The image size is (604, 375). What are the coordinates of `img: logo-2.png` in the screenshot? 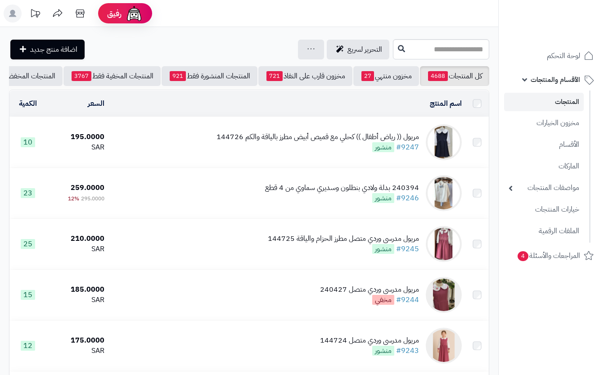 It's located at (569, 16).